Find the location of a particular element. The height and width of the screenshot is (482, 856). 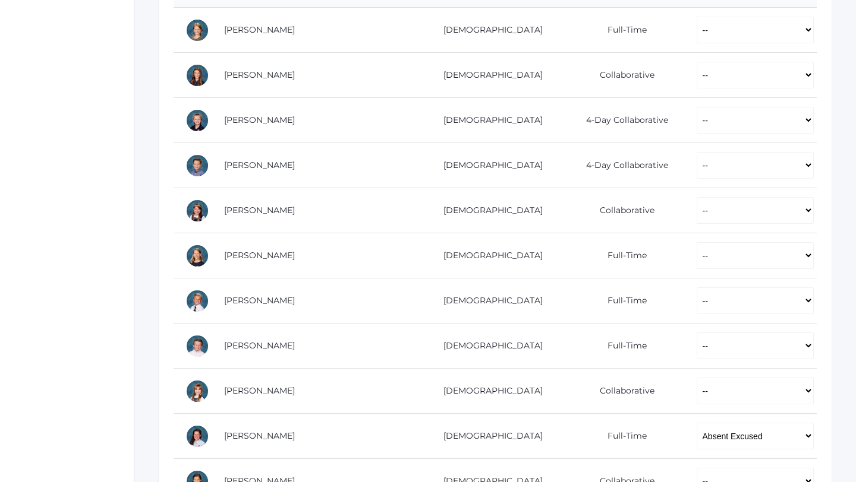

div: Haelyn Bradley is located at coordinates (197, 256).